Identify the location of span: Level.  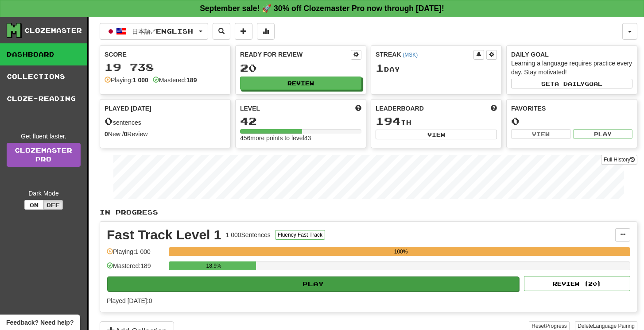
(250, 108).